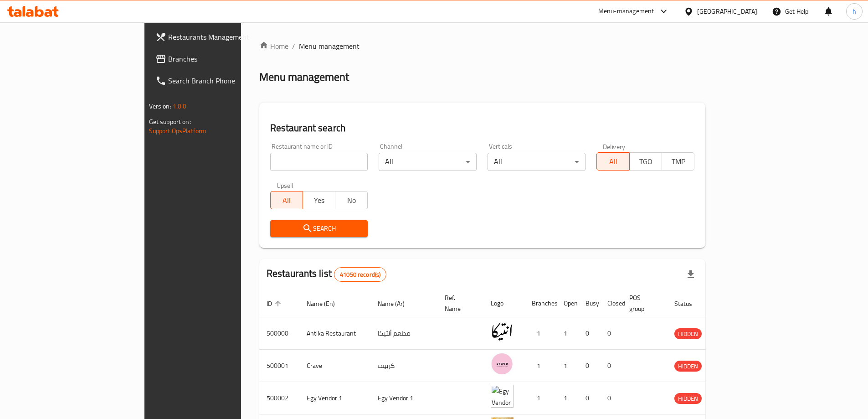 The height and width of the screenshot is (419, 868). Describe the element at coordinates (335, 333) in the screenshot. I see `td: Antika Restaurant` at that location.